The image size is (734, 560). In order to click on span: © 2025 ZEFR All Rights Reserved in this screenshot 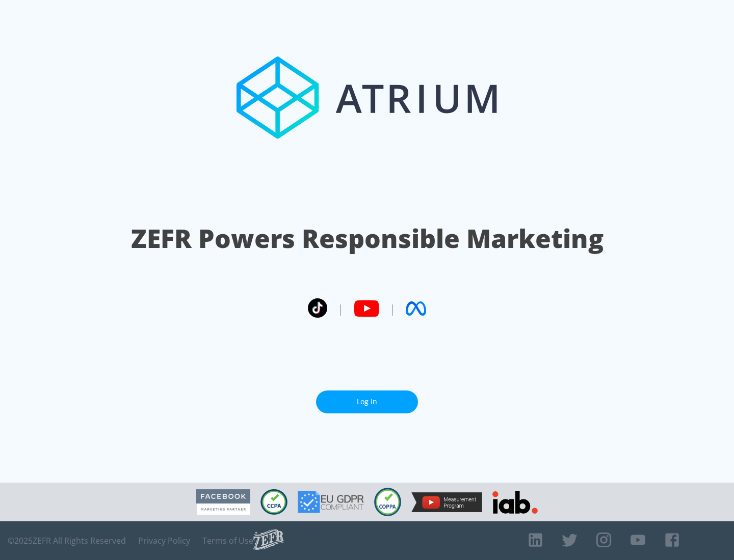, I will do `click(67, 541)`.